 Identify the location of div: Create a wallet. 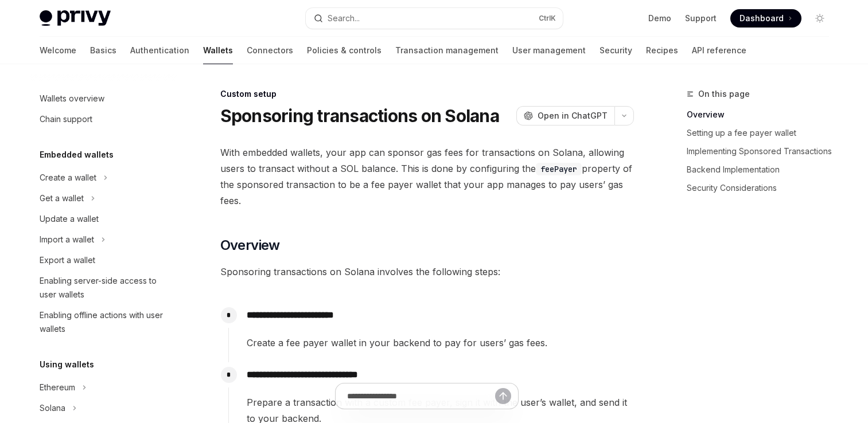
(68, 178).